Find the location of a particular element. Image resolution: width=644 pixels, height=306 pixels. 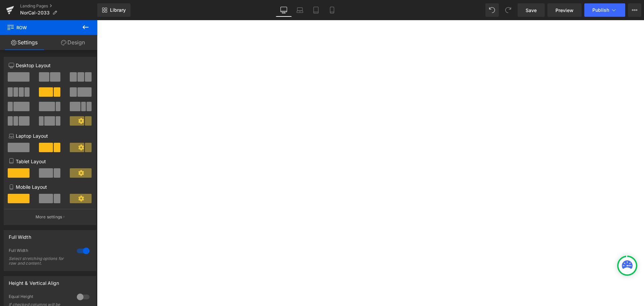

div: Equal Height is located at coordinates (39, 297).